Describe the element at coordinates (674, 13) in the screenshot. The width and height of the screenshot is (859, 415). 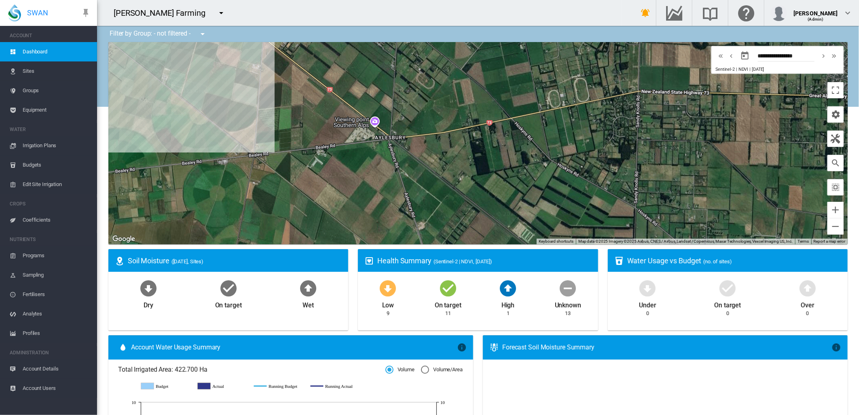
I see `md-icon: Go to the Data Hub` at that location.